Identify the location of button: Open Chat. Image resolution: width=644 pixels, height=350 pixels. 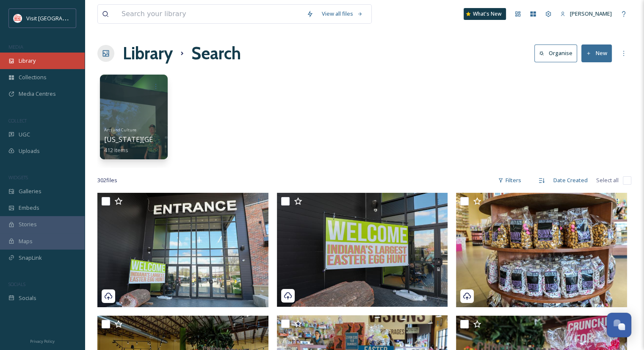
(619, 325).